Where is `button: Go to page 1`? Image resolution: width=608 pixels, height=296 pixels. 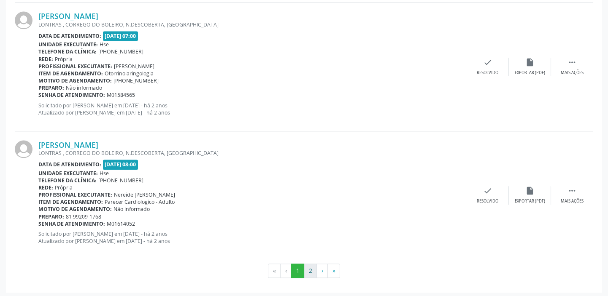
button: Go to page 1 is located at coordinates (297, 271).